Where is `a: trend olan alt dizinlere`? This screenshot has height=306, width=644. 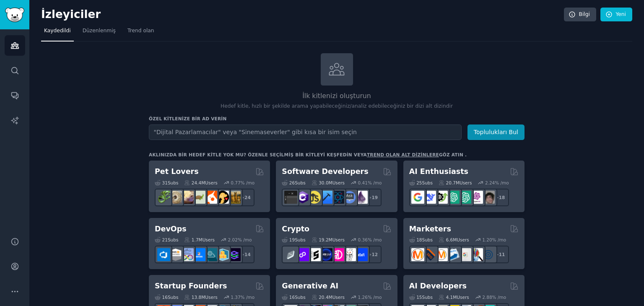 a: trend olan alt dizinlere is located at coordinates (403, 155).